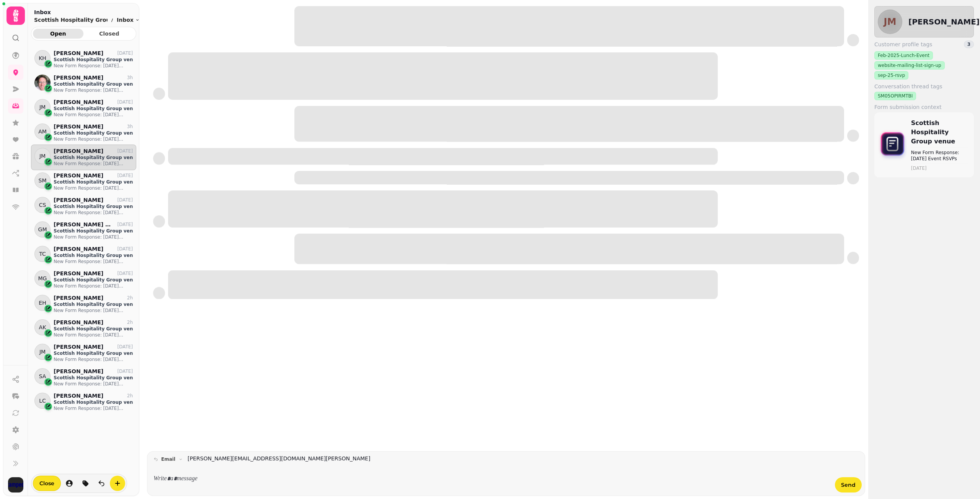 This screenshot has height=499, width=980. I want to click on span: Open, so click(58, 34).